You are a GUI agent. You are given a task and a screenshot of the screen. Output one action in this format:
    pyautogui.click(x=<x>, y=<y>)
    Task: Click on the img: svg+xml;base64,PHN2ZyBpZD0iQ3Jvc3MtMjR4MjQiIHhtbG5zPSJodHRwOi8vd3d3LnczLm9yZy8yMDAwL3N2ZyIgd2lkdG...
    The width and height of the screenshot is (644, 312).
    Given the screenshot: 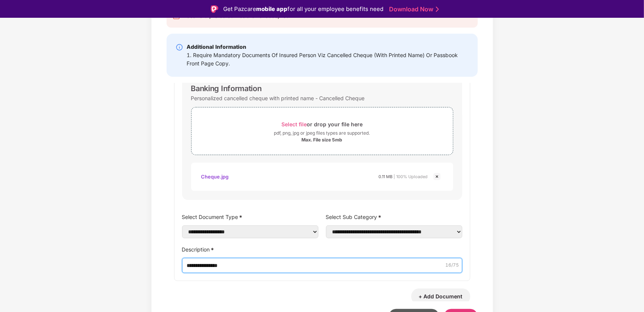 What is the action you would take?
    pyautogui.click(x=437, y=177)
    